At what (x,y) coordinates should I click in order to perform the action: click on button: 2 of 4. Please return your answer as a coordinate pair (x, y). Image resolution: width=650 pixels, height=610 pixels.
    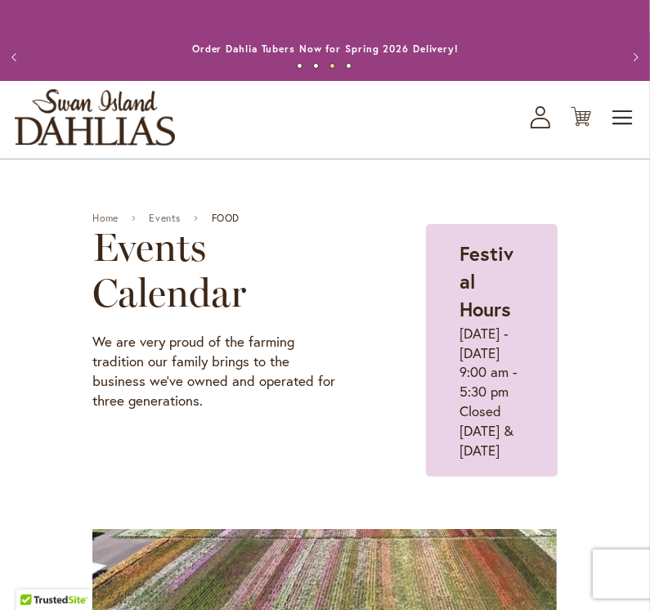
    Looking at the image, I should click on (316, 65).